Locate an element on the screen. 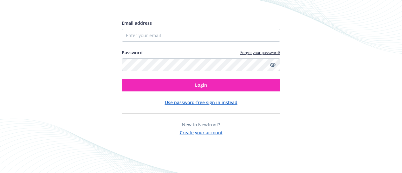 The width and height of the screenshot is (402, 173). label: Password is located at coordinates (132, 52).